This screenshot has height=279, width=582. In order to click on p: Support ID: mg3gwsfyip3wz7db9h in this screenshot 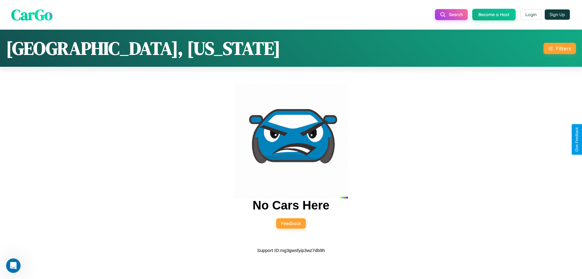, I will do `click(291, 250)`.